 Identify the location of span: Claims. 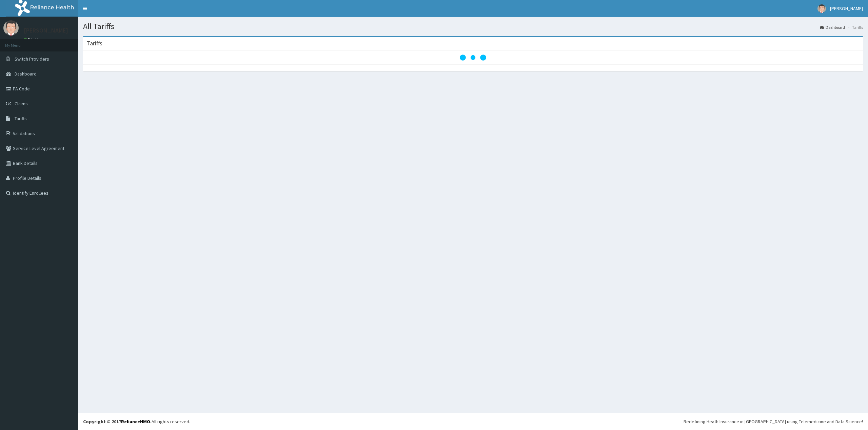
(21, 104).